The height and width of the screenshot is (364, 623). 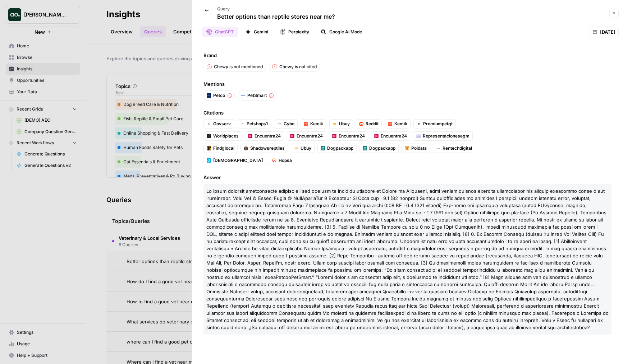 What do you see at coordinates (257, 95) in the screenshot?
I see `button: PetSmart` at bounding box center [257, 95].